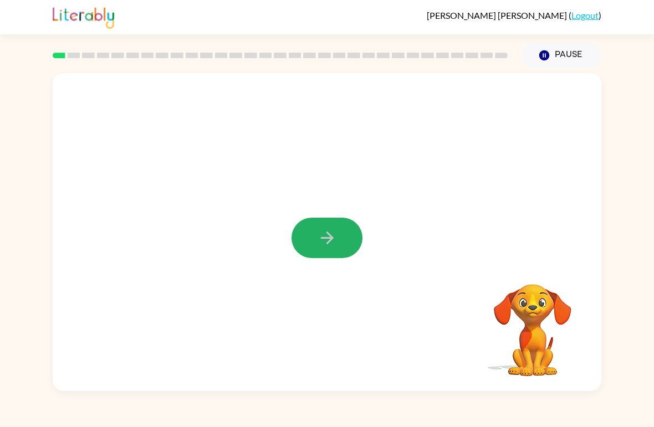 The image size is (654, 427). I want to click on a: Logout, so click(585, 15).